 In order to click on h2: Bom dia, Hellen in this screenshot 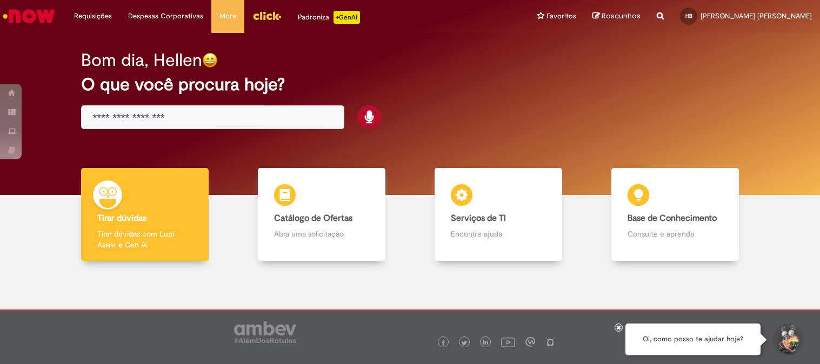, I will do `click(142, 60)`.